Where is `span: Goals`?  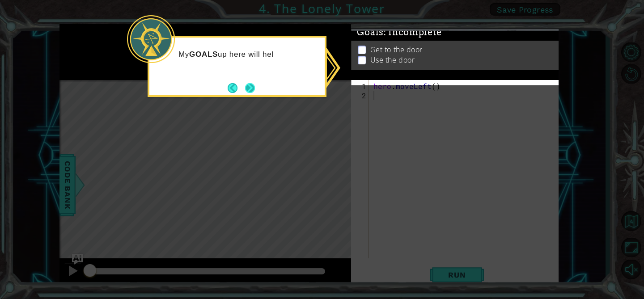
span: Goals is located at coordinates (399, 33).